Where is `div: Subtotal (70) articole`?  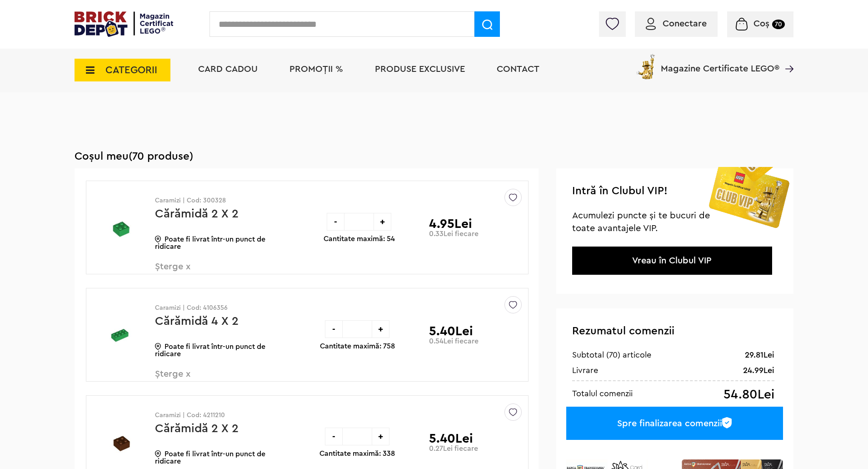
div: Subtotal (70) articole is located at coordinates (612, 355).